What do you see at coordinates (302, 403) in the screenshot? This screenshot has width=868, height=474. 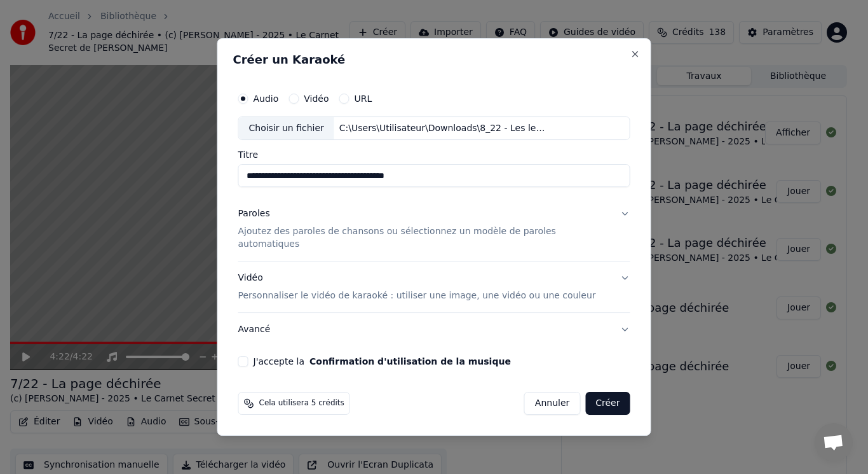 I see `span: Cela utilisera 5 crédits` at bounding box center [302, 403].